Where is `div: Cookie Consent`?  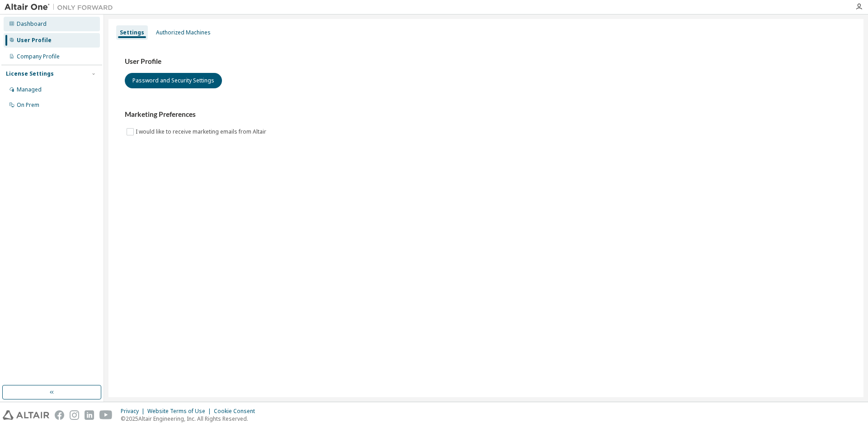
div: Cookie Consent is located at coordinates (237, 411).